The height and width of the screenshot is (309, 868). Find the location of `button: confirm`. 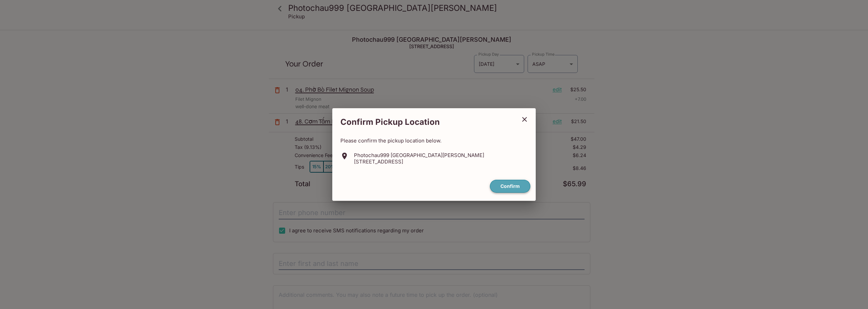

button: confirm is located at coordinates (510, 186).